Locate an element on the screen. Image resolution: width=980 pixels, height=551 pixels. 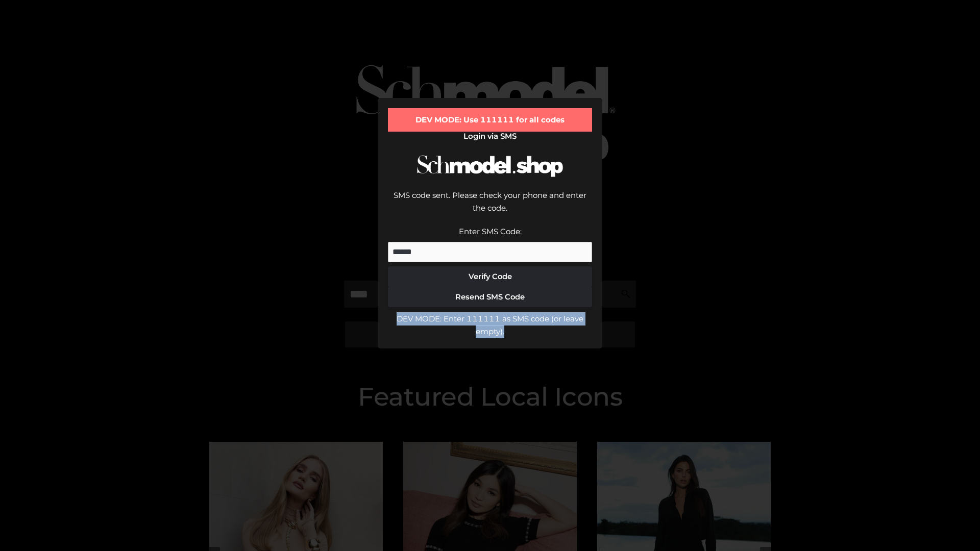
div: SMS code sent. Please check your phone and enter the code. is located at coordinates (490, 207).